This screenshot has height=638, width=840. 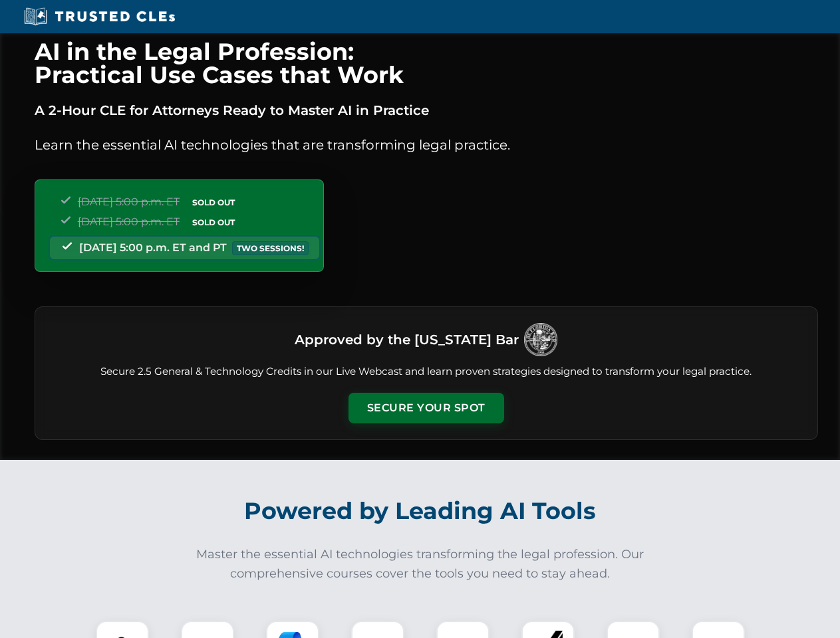 What do you see at coordinates (427, 63) in the screenshot?
I see `h1: AI in the Legal Profession: Practical Use Cases that Work` at bounding box center [427, 63].